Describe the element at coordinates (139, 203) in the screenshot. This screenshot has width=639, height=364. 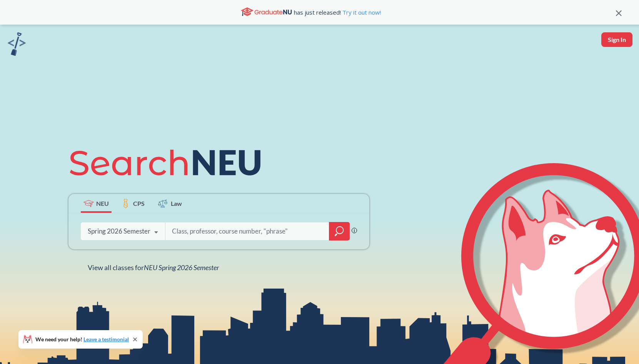
I see `span: CPS` at that location.